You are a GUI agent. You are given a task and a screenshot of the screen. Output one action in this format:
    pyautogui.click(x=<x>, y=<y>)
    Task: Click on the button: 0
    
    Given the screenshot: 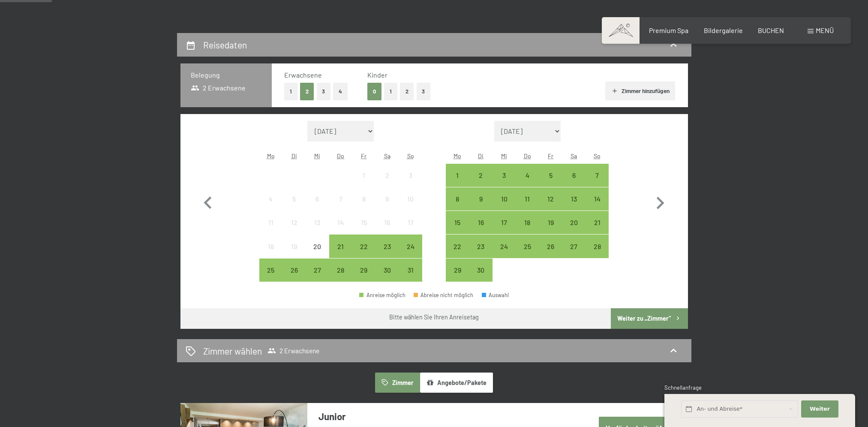 What is the action you would take?
    pyautogui.click(x=374, y=92)
    